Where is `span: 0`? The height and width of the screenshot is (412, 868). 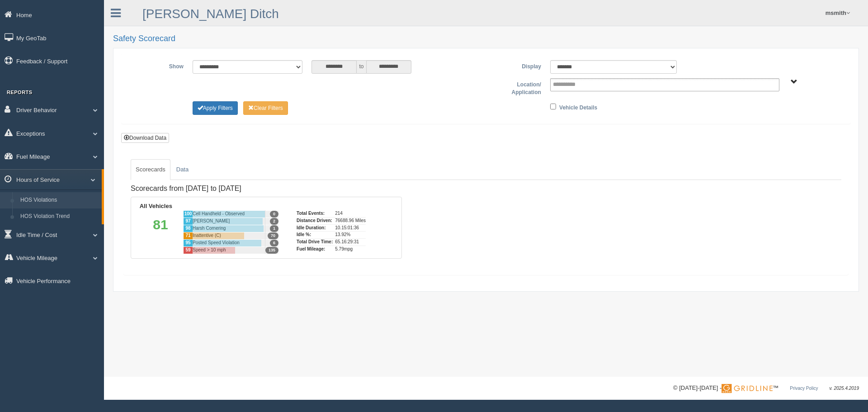 span: 0 is located at coordinates (274, 214).